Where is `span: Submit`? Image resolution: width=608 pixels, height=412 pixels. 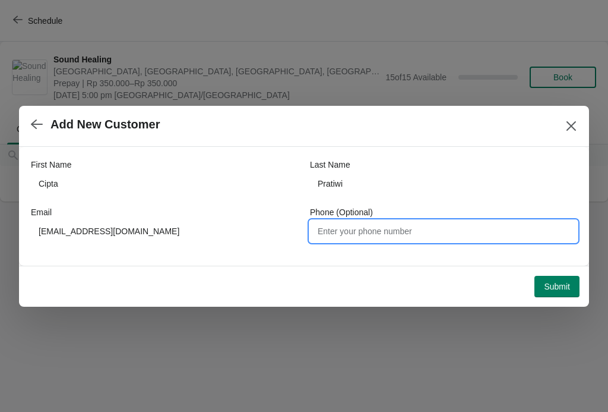 span: Submit is located at coordinates (557, 286).